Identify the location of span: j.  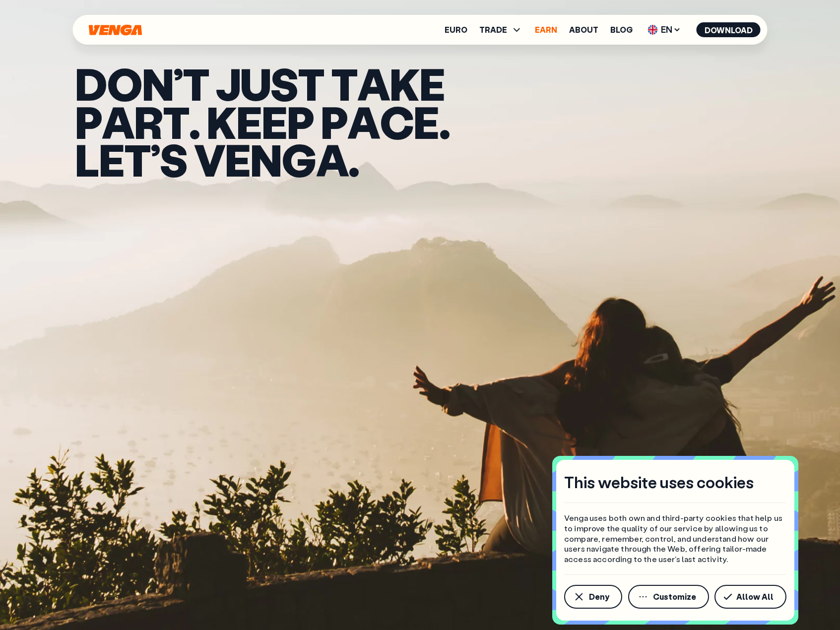
(228, 83).